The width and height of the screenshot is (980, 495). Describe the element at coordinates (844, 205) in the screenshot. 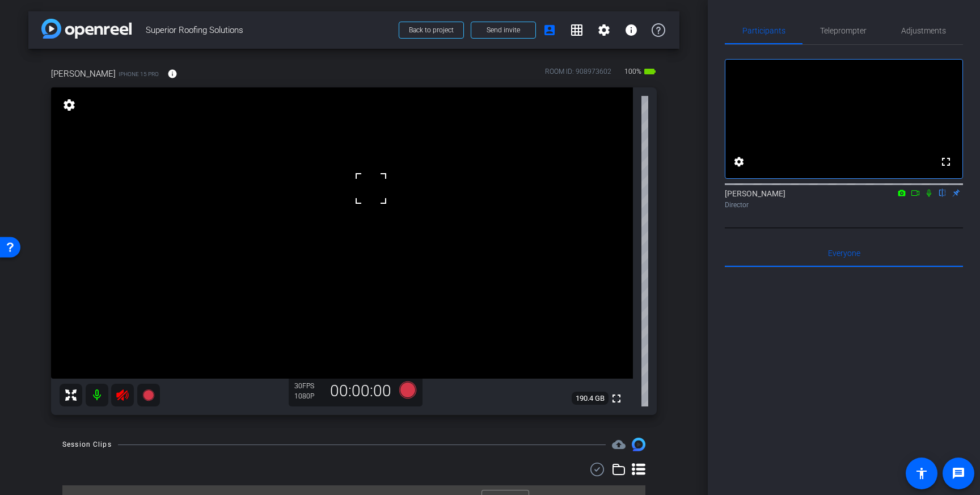

I see `div: Director` at that location.